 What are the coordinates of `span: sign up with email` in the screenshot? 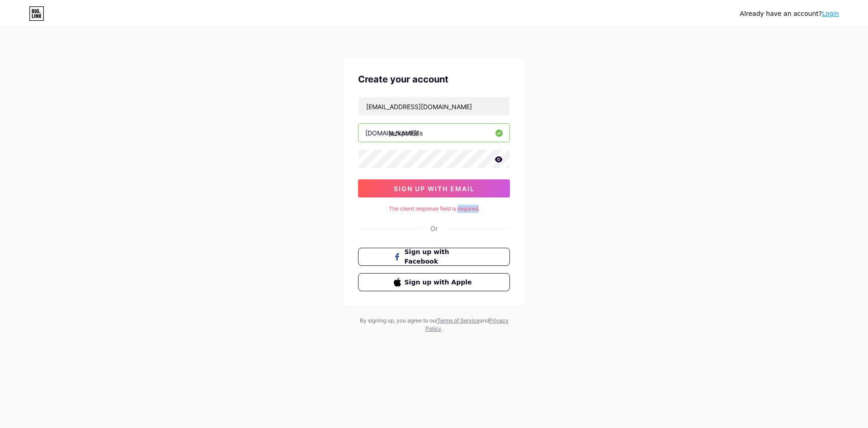 It's located at (434, 188).